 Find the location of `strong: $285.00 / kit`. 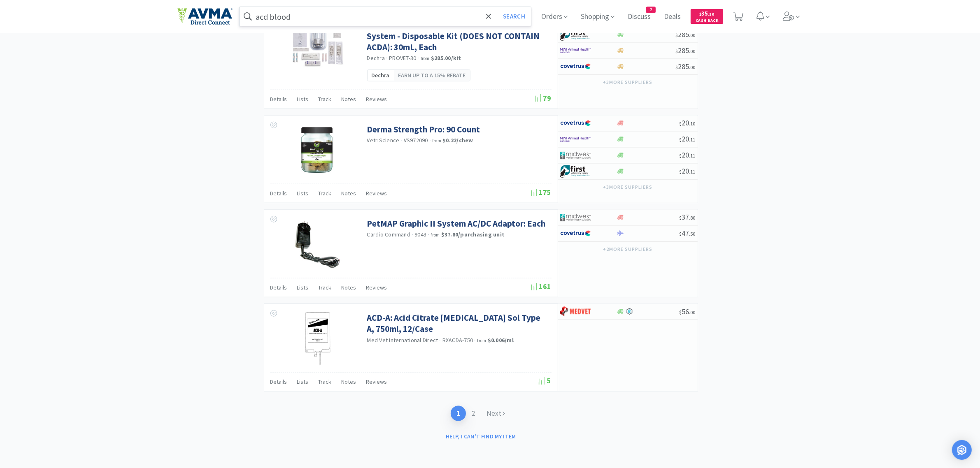

strong: $285.00 / kit is located at coordinates (446, 58).